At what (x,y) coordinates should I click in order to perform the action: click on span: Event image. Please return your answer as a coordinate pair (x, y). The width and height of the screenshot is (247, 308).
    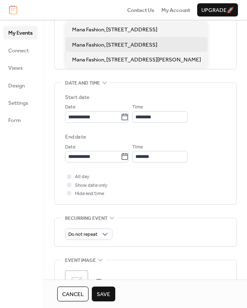
    Looking at the image, I should click on (80, 261).